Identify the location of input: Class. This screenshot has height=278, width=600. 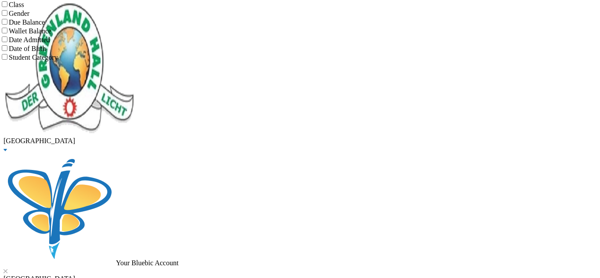
(4, 4).